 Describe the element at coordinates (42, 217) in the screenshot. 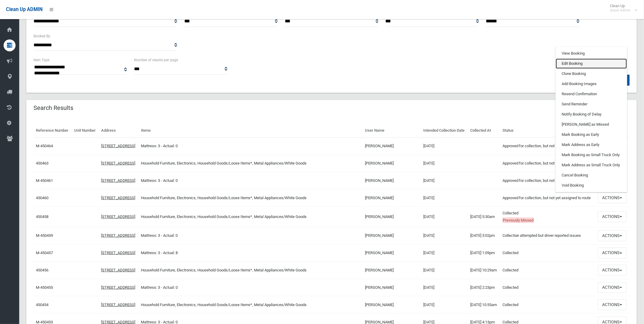

I see `a: 450458` at that location.